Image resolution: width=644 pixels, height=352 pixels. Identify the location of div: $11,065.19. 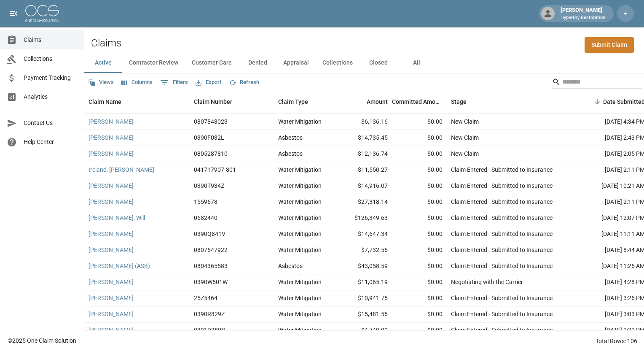
(364, 282).